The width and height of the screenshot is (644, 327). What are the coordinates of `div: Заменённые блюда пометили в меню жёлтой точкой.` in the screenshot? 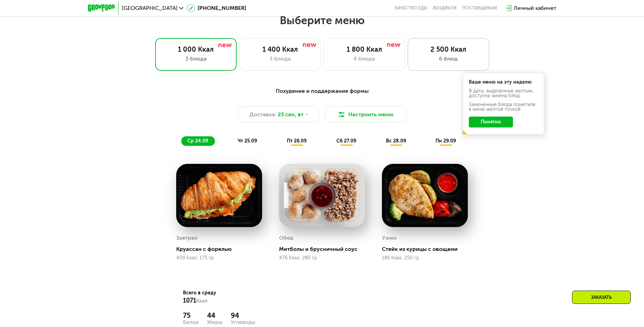 It's located at (503, 107).